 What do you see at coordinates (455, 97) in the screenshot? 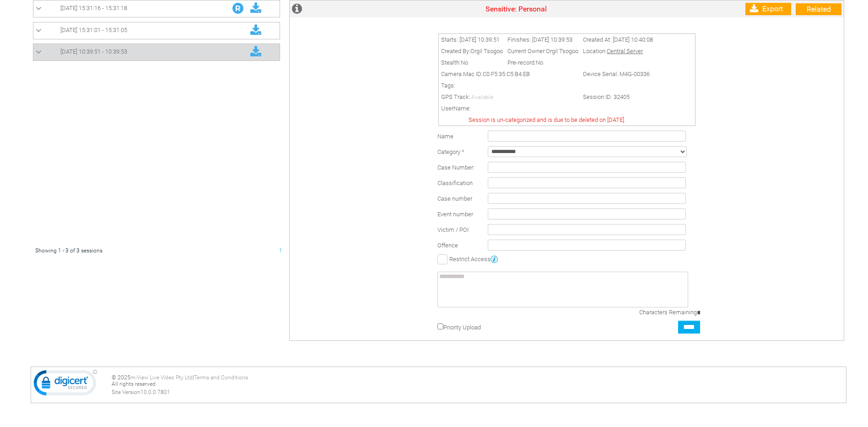
I see `span: GPS Track:` at bounding box center [455, 97].